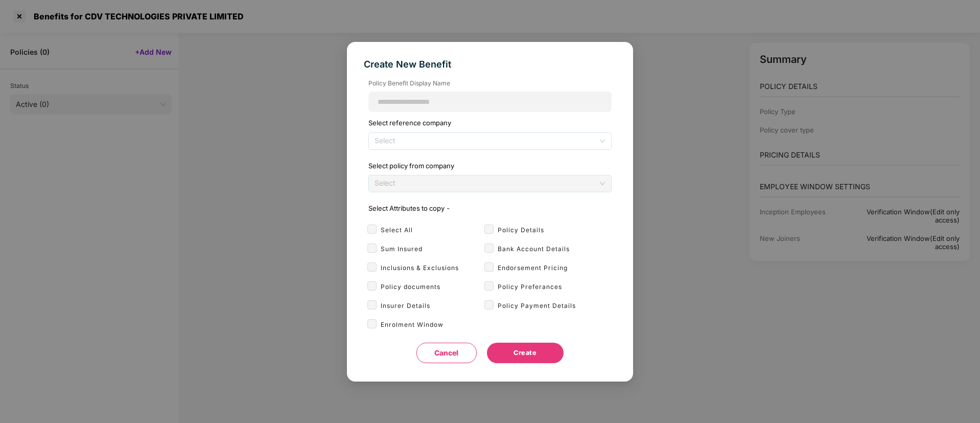 The width and height of the screenshot is (980, 423). Describe the element at coordinates (419, 267) in the screenshot. I see `label: Inclusions & Exclusions` at that location.